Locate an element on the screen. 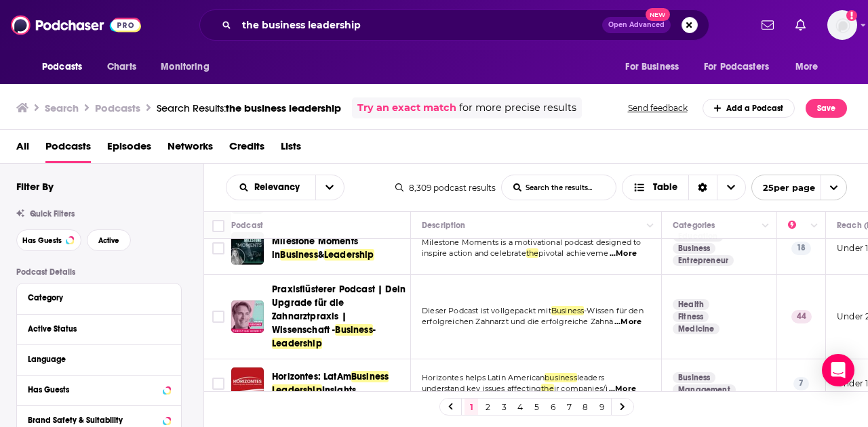  span: inspire action and celebrate is located at coordinates (474, 253).